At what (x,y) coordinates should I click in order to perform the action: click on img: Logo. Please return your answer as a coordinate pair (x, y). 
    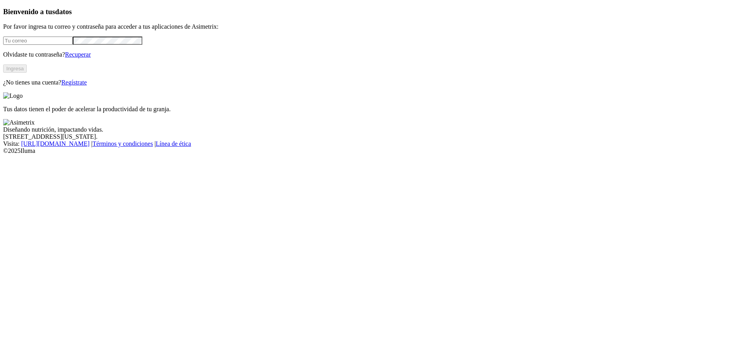
    Looking at the image, I should click on (13, 96).